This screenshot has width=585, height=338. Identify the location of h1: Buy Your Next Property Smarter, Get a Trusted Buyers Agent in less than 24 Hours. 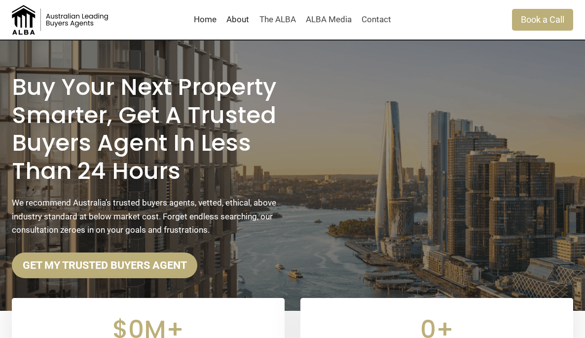
(148, 129).